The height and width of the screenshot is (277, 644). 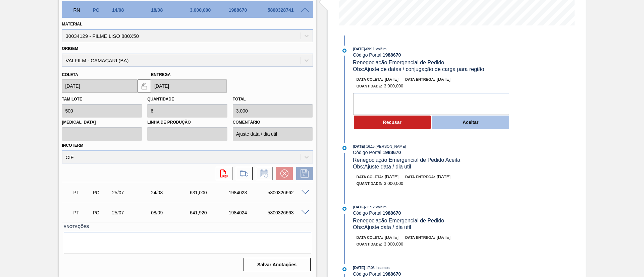 I want to click on label: Coleta, so click(x=70, y=74).